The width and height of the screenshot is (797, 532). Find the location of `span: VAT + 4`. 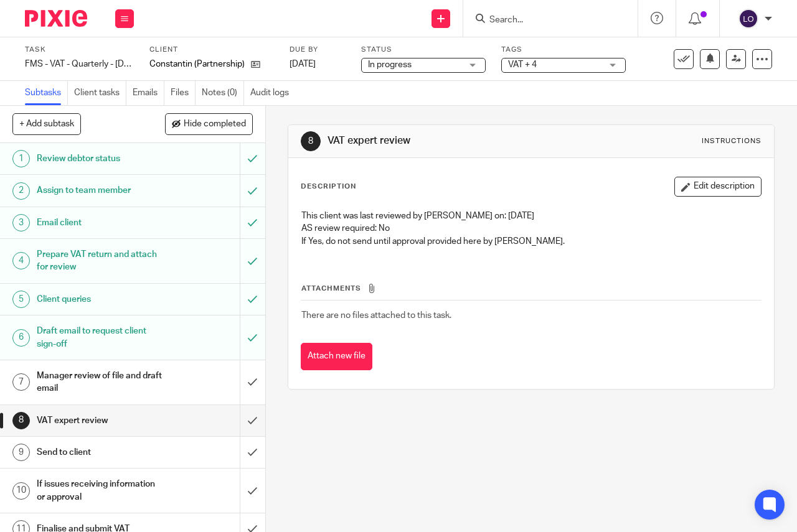

span: VAT + 4 is located at coordinates (522, 65).